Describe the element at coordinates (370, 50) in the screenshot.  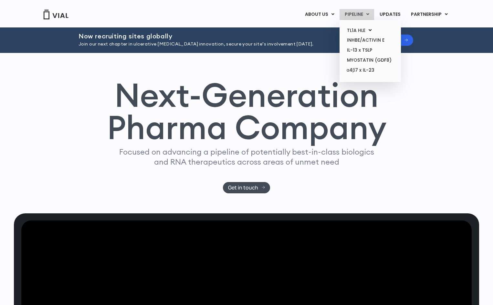
I see `a: IL-13 x TSLP` at that location.